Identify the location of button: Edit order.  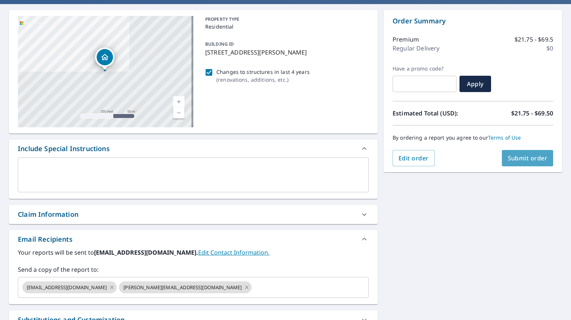
(413, 158).